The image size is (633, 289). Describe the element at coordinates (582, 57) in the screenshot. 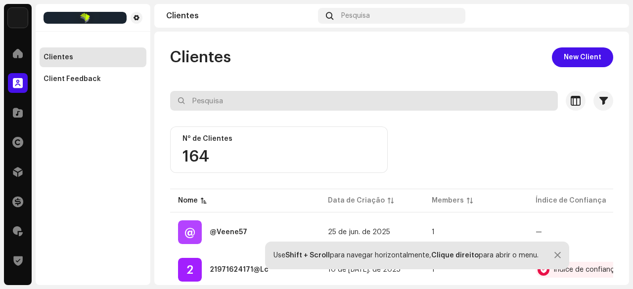

I see `span: New Client` at that location.